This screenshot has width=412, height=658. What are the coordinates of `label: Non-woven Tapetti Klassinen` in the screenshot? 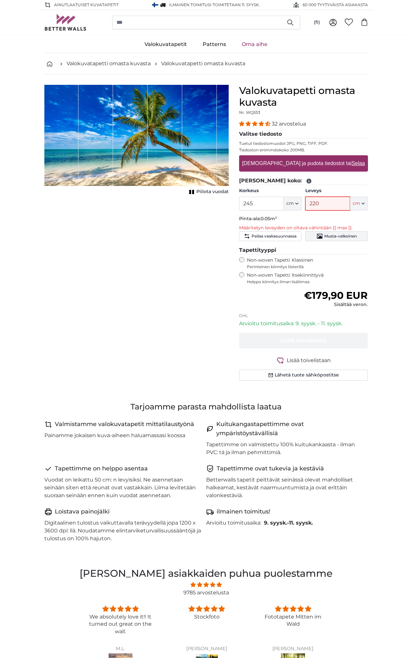 It's located at (307, 263).